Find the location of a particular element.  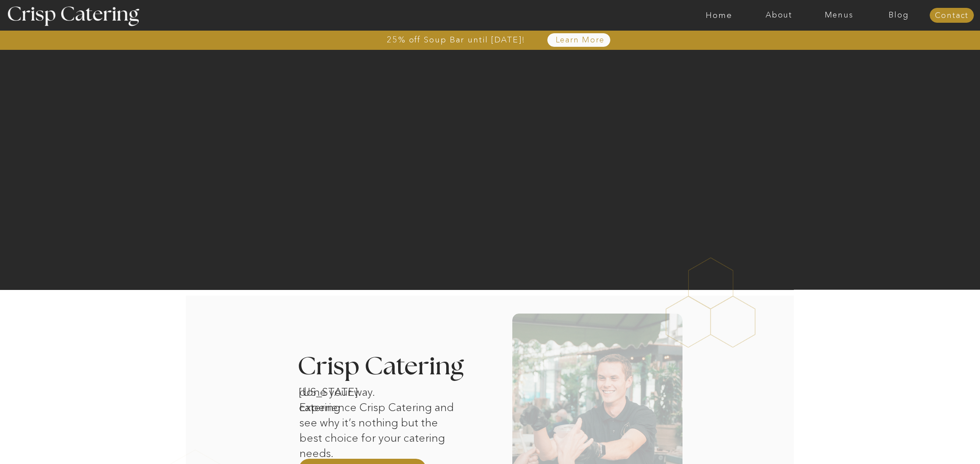

nav: About is located at coordinates (779, 15).